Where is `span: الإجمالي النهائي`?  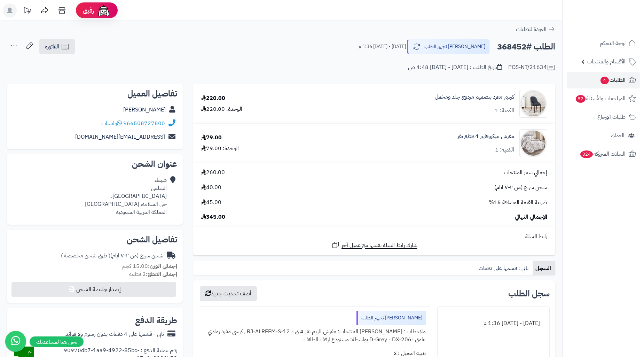
span: الإجمالي النهائي is located at coordinates (531, 217).